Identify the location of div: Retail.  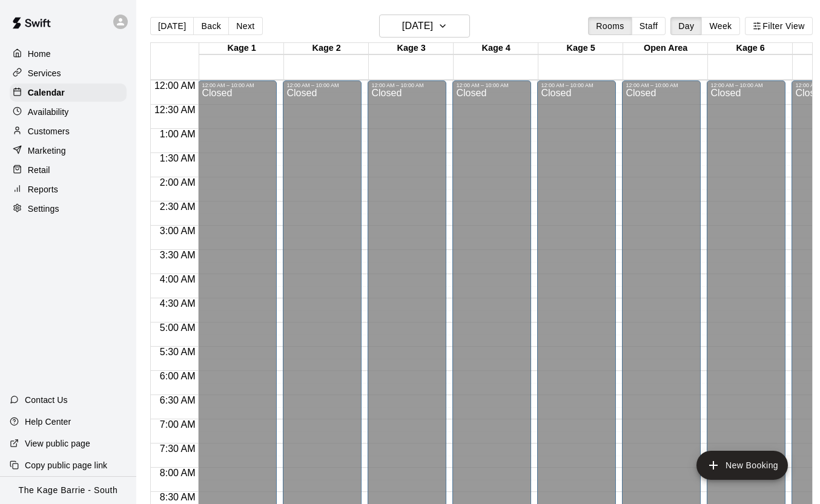
(67, 170).